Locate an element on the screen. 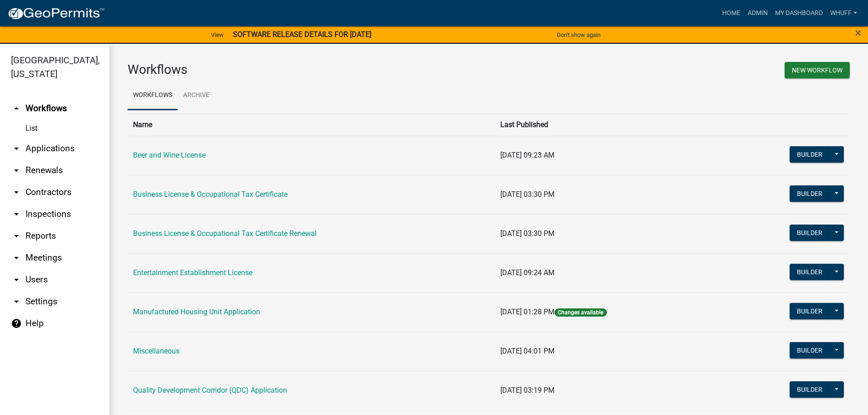 Image resolution: width=868 pixels, height=415 pixels. a: Workflows is located at coordinates (153, 96).